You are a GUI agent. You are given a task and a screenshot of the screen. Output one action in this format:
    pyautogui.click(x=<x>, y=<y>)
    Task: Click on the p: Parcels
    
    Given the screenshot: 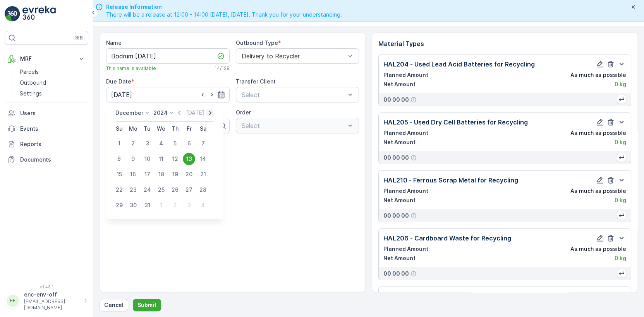 What is the action you would take?
    pyautogui.click(x=29, y=72)
    